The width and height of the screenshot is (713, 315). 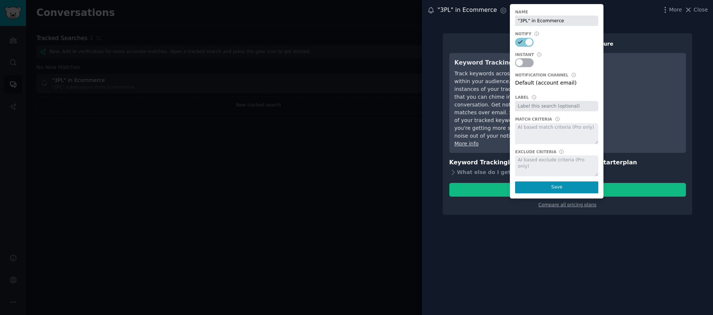 What do you see at coordinates (557, 84) in the screenshot?
I see `div: Default (account email)` at bounding box center [557, 84].